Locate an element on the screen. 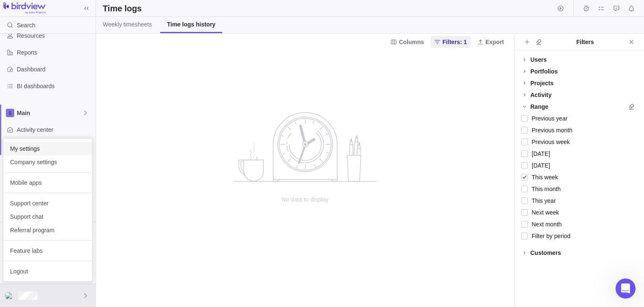  div: Riz Wiz is located at coordinates (10, 296).